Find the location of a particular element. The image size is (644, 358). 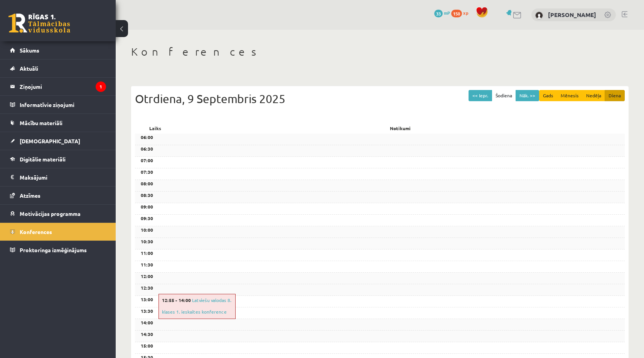

b: 15:00 is located at coordinates (147, 346).